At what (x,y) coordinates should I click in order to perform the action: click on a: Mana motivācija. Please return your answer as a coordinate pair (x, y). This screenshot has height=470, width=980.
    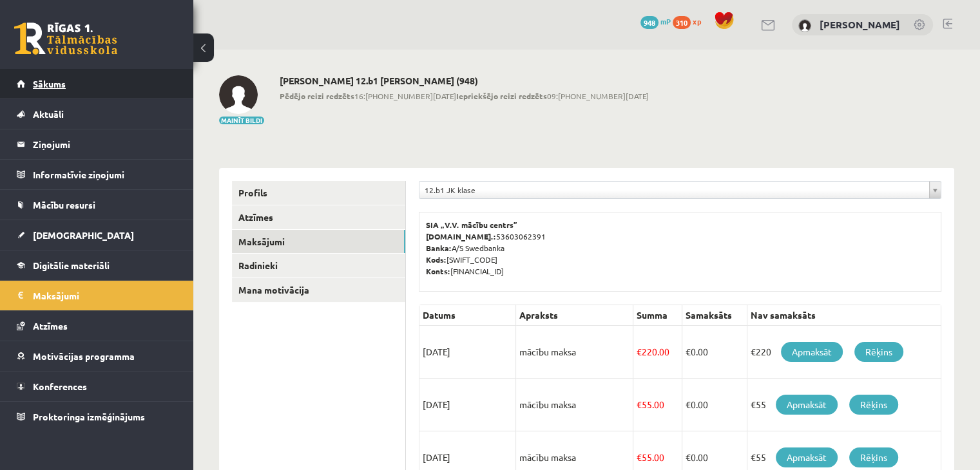
    Looking at the image, I should click on (319, 289).